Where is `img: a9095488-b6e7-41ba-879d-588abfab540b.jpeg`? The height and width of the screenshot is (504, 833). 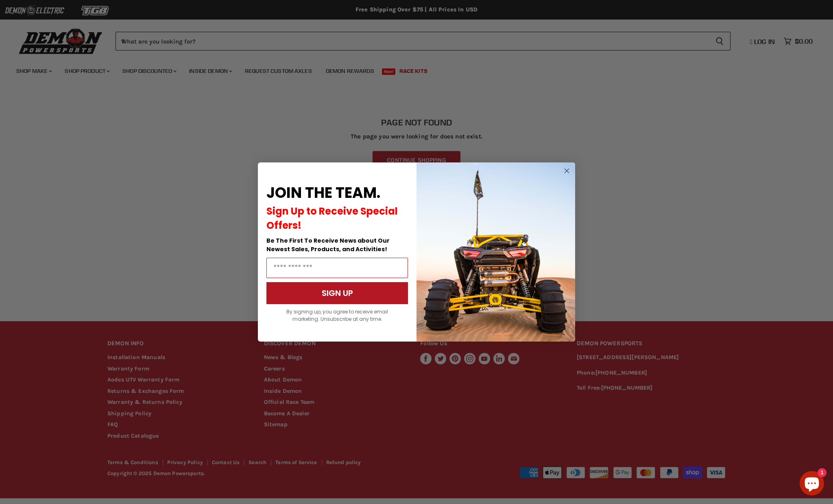
img: a9095488-b6e7-41ba-879d-588abfab540b.jpeg is located at coordinates (496, 252).